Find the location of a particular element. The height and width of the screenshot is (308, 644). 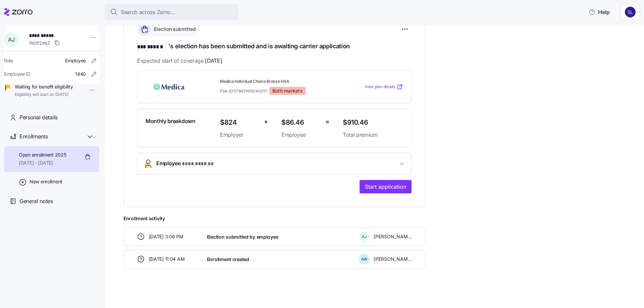

h1: 's election has been submitted and is awaiting carrier application is located at coordinates (274, 47).